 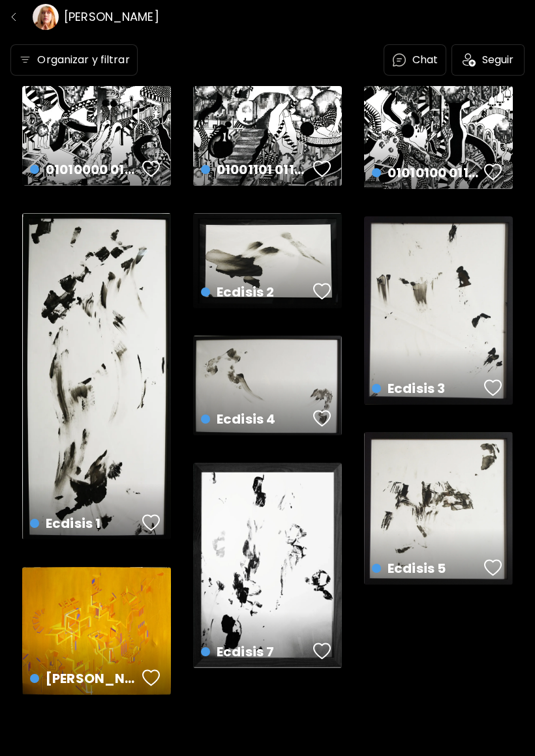 What do you see at coordinates (425, 568) in the screenshot?
I see `h4: Ecdisis 5` at bounding box center [425, 568].